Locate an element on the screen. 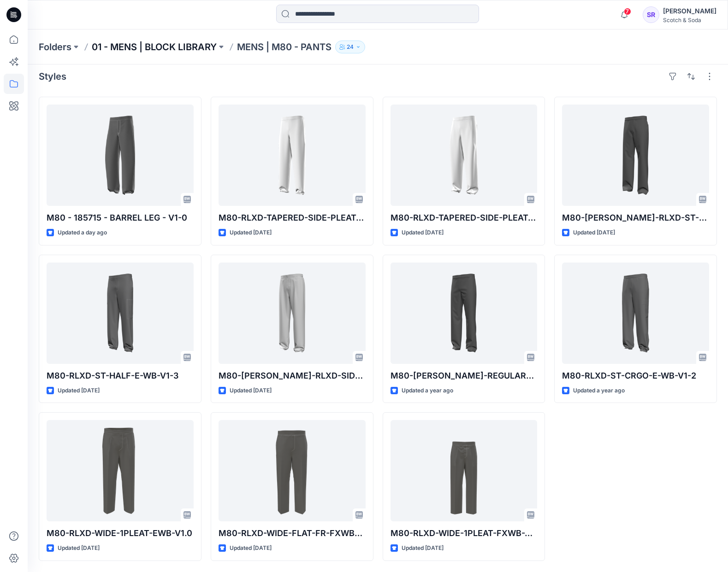 The width and height of the screenshot is (728, 572). a: 01 - MENS | BLOCK LIBRARY is located at coordinates (154, 47).